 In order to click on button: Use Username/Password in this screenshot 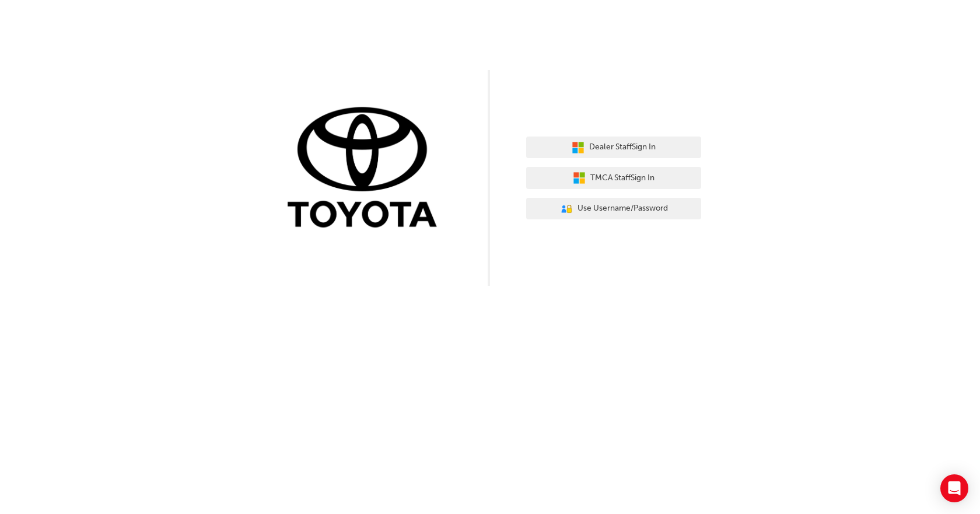, I will do `click(614, 209)`.